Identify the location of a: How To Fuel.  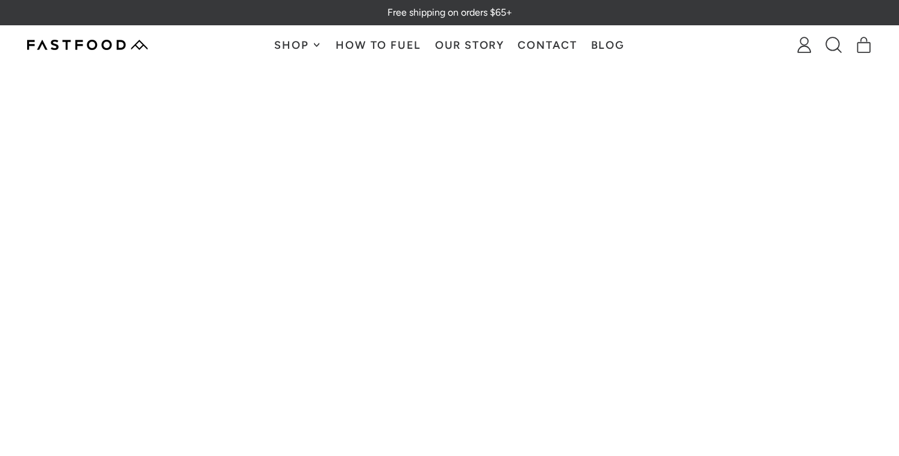
(379, 45).